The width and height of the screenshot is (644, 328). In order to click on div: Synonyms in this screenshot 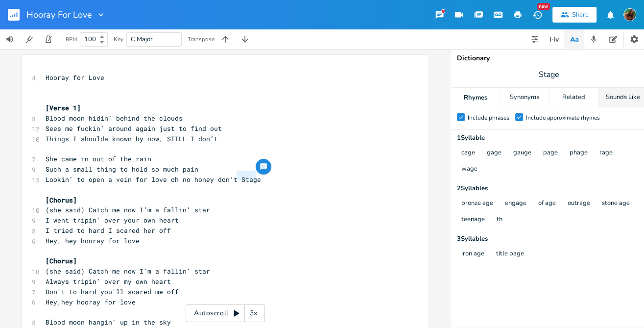, I will do `click(524, 97)`.